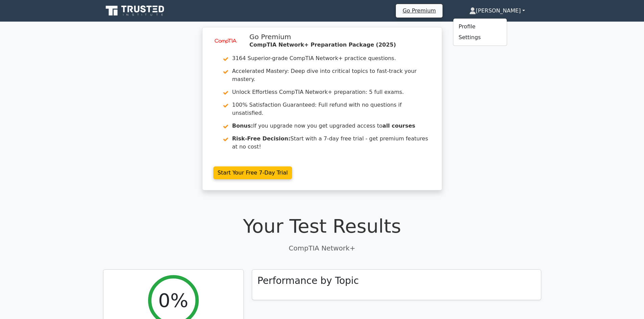 The width and height of the screenshot is (644, 319). What do you see at coordinates (322, 248) in the screenshot?
I see `p: CompTIA Network+` at bounding box center [322, 248].